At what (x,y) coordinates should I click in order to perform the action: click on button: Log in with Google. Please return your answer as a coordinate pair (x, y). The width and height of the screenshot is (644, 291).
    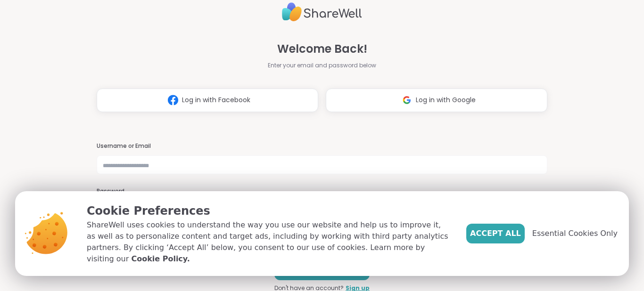
    Looking at the image, I should click on (437, 100).